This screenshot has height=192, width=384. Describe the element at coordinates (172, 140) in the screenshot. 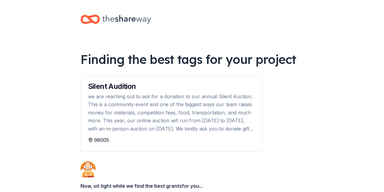

I see `div: 98005` at that location.